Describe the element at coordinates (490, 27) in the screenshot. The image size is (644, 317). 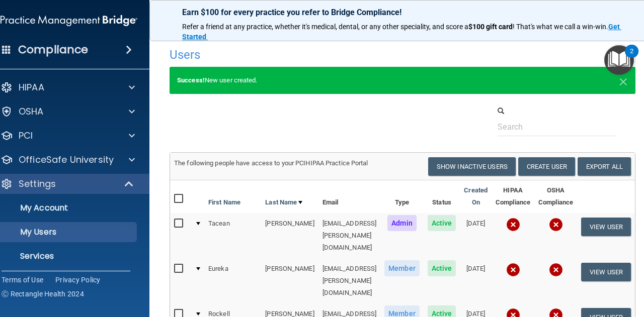
I see `strong: $100 gift card` at that location.